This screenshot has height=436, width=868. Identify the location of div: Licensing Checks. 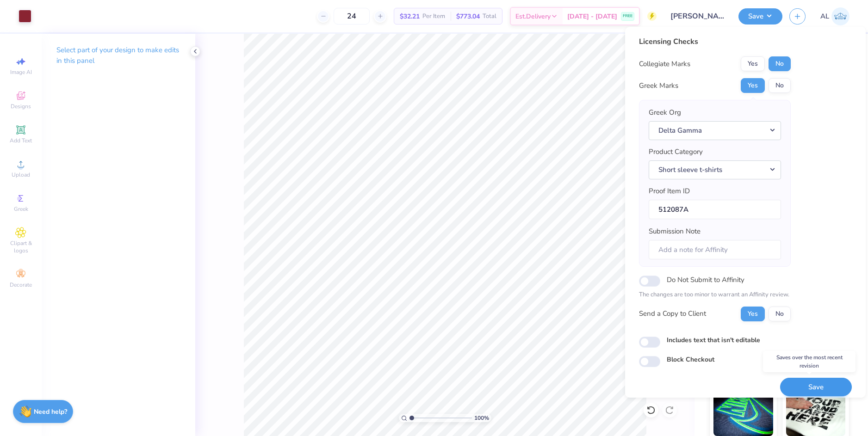
(715, 41).